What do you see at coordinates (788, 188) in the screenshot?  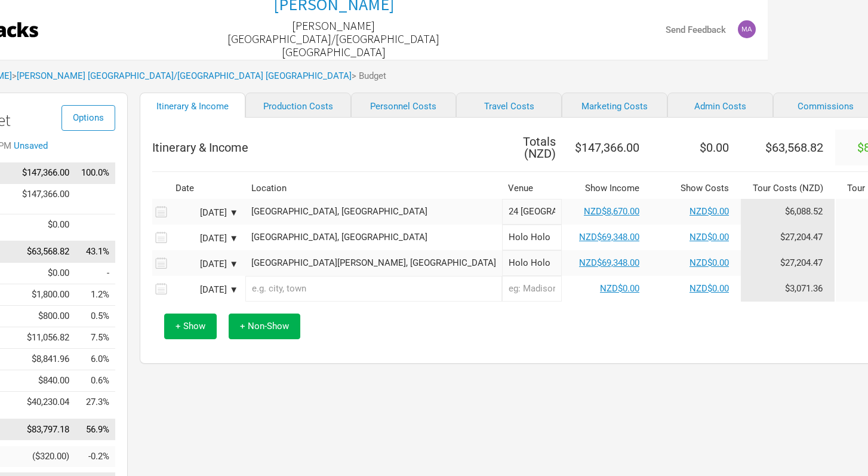 I see `th: Tour Costs ( NZD )` at bounding box center [788, 188].